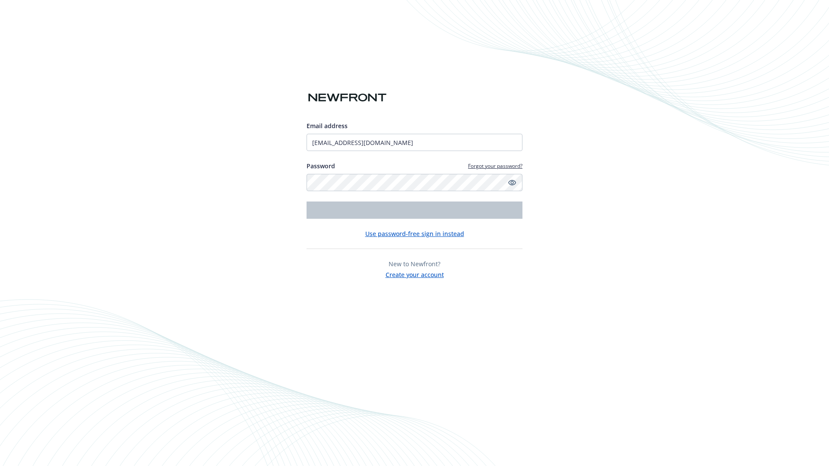 The width and height of the screenshot is (829, 466). I want to click on span: New to Newfront?, so click(414, 264).